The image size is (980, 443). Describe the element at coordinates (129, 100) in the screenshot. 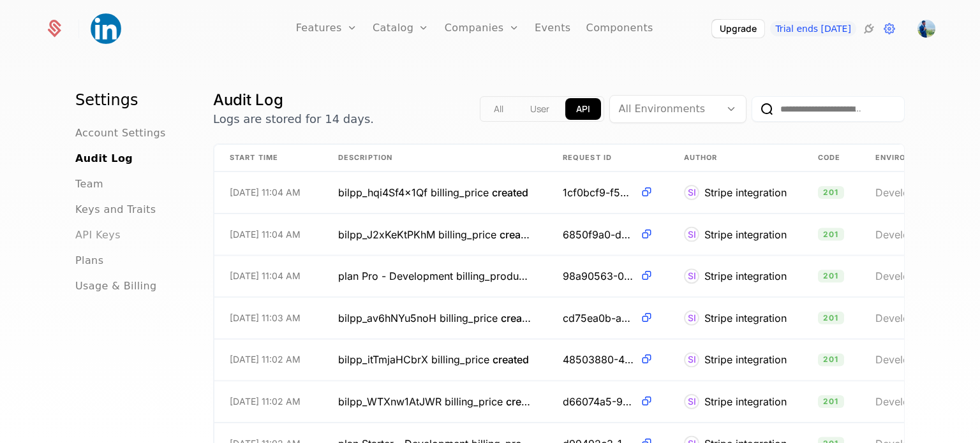

I see `h1: Settings` at that location.